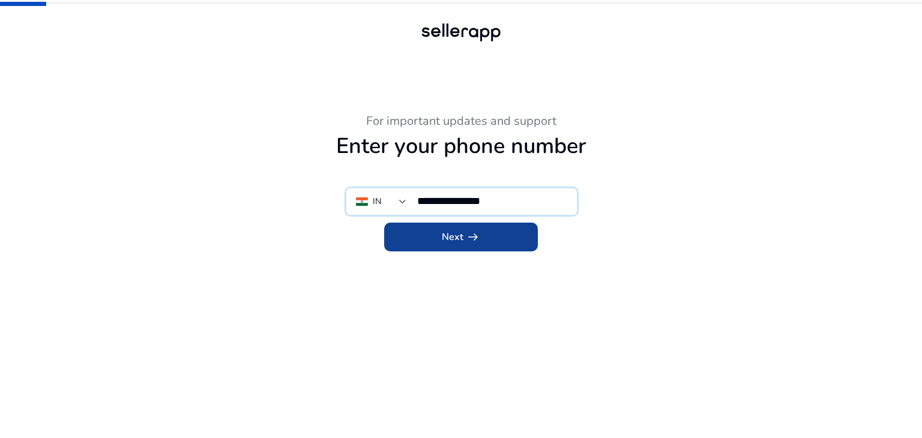 The height and width of the screenshot is (438, 922). I want to click on div: IN, so click(377, 202).